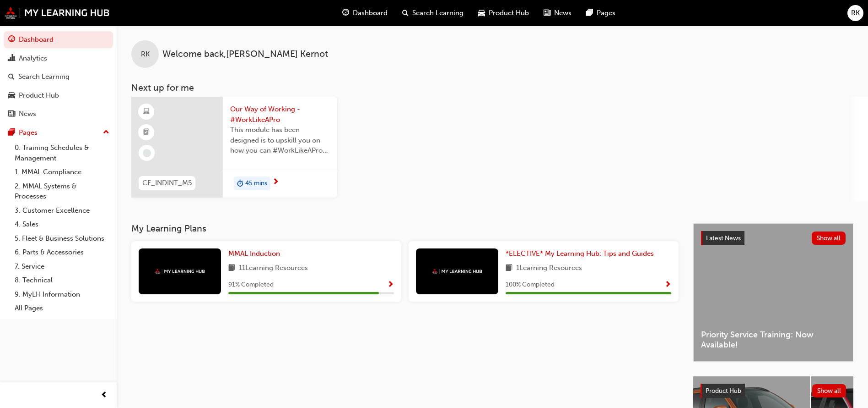 The image size is (868, 408). I want to click on span: 11 Learning Resources, so click(273, 268).